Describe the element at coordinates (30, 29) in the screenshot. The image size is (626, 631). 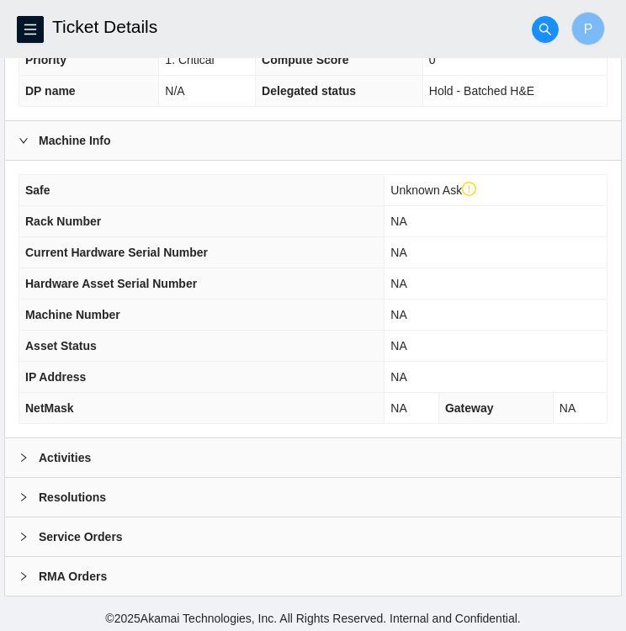
I see `span: menu` at that location.